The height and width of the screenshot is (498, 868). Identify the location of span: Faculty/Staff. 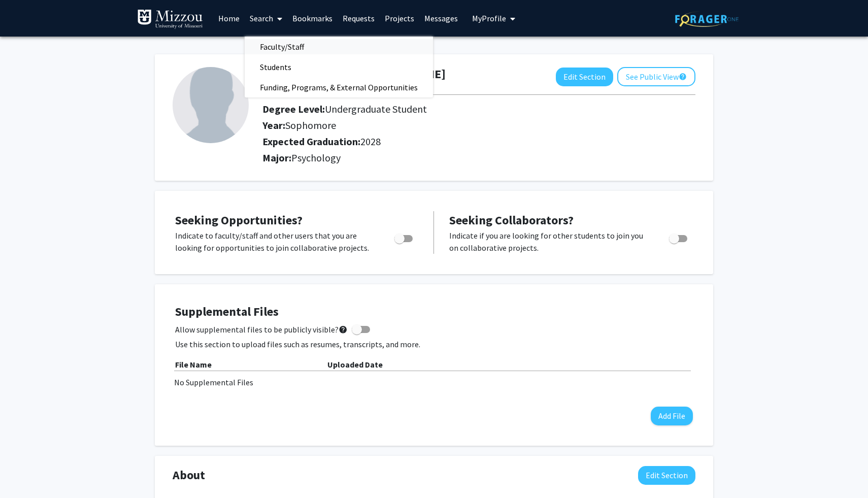
(282, 47).